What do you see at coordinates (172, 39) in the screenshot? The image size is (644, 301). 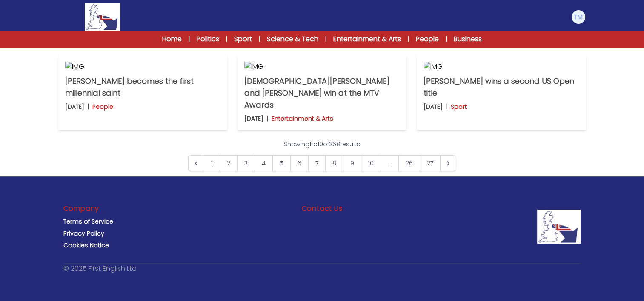 I see `a: Home` at bounding box center [172, 39].